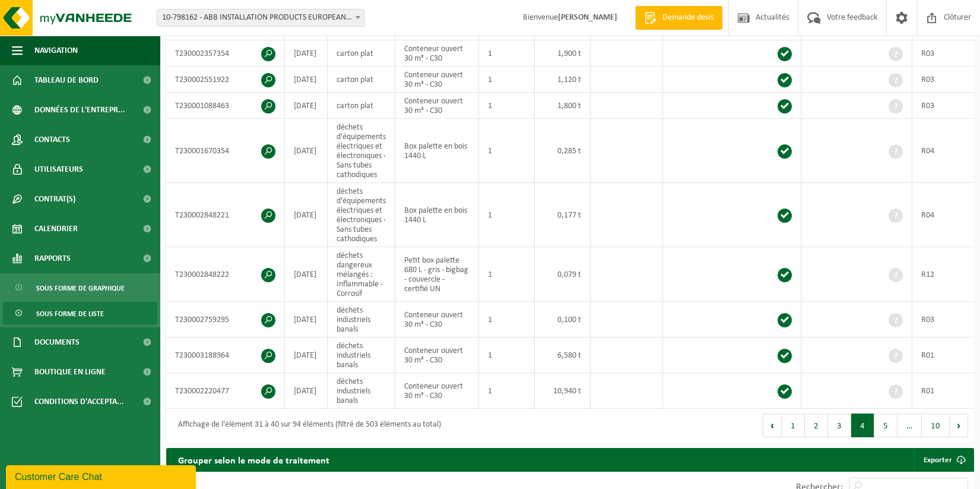 The width and height of the screenshot is (980, 489). What do you see at coordinates (886, 425) in the screenshot?
I see `button: 5` at bounding box center [886, 425].